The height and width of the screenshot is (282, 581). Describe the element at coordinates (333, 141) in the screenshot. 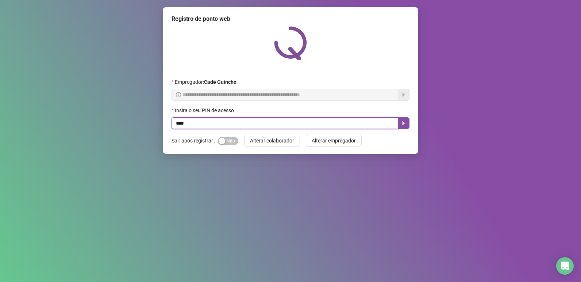

I see `button: Alterar empregador` at that location.